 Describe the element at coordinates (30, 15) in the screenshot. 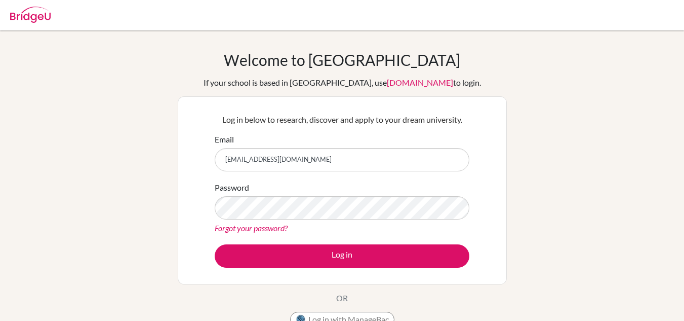

I see `img: Bridge-U` at that location.